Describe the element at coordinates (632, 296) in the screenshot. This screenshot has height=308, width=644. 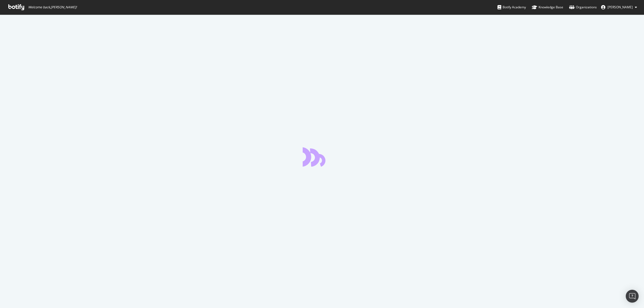
I see `div: Open Intercom Messenger` at that location.